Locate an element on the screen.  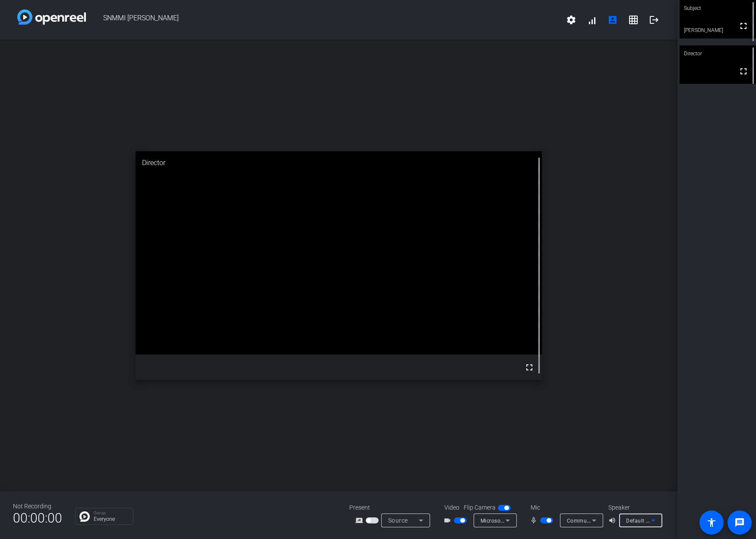
div: Present is located at coordinates (392, 507).